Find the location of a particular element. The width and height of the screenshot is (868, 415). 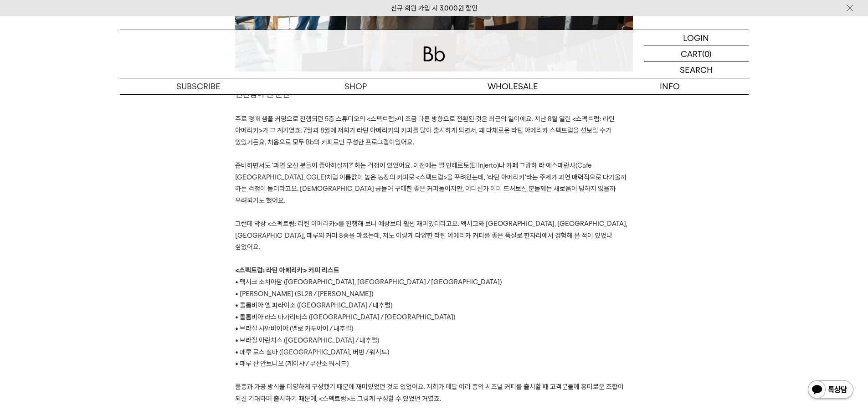

p: (0) is located at coordinates (707, 54).